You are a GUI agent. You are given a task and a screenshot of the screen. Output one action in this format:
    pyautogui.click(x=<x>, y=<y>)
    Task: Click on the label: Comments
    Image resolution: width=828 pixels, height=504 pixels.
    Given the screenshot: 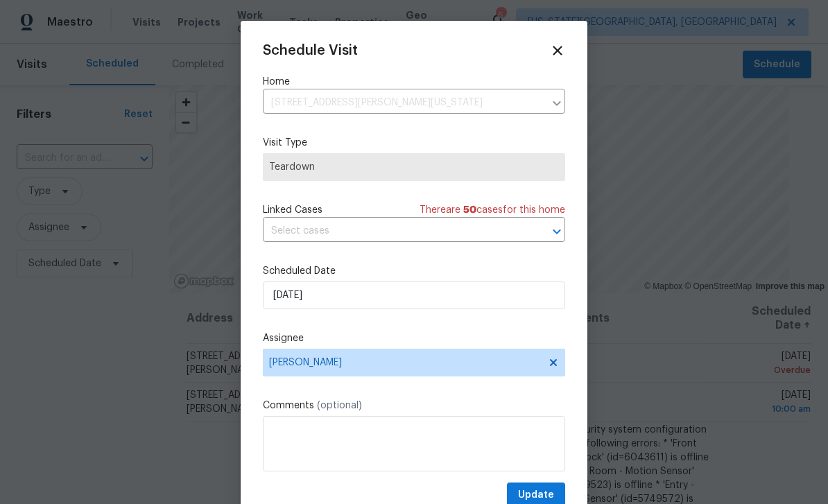 What is the action you would take?
    pyautogui.click(x=414, y=405)
    